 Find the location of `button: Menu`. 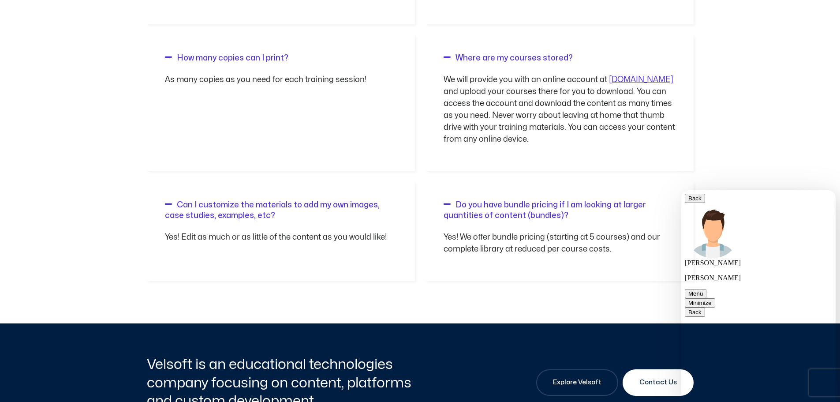

button: Menu is located at coordinates (14, 103).